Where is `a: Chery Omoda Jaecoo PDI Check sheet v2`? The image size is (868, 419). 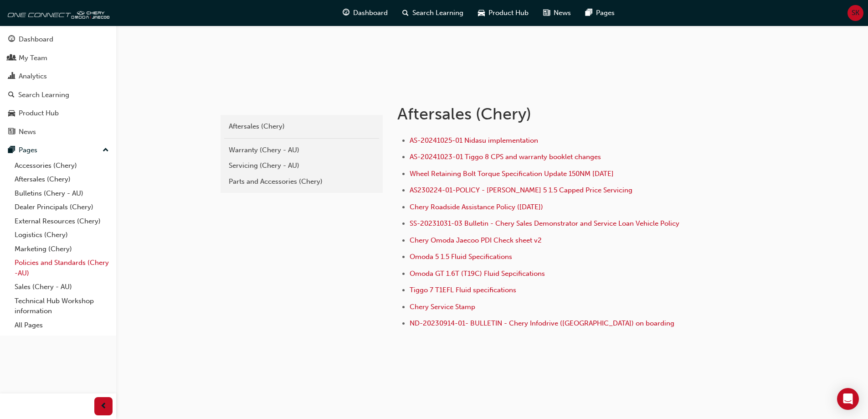
a: Chery Omoda Jaecoo PDI Check sheet v2 is located at coordinates (476, 241).